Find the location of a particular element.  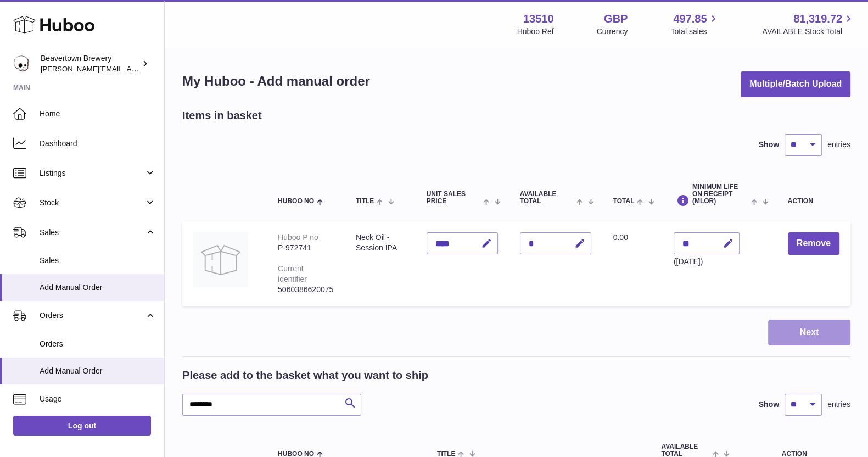

div: Beavertown Brewery is located at coordinates (90, 63).